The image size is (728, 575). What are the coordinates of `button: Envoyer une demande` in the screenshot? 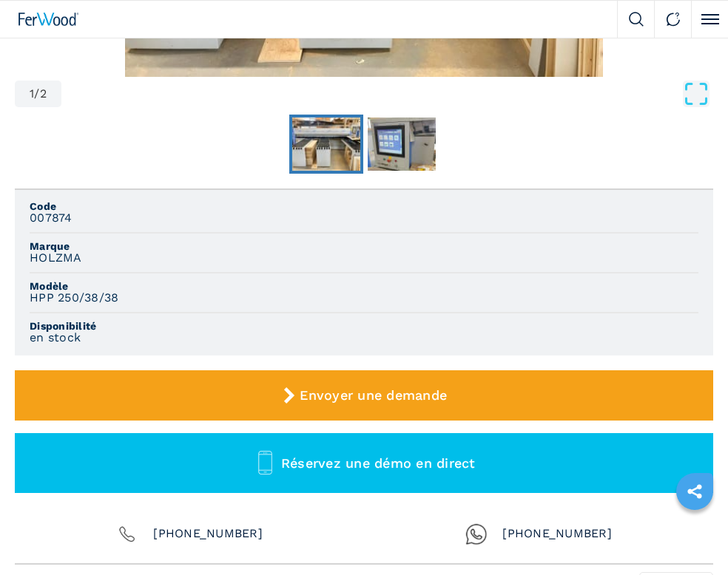 It's located at (364, 396).